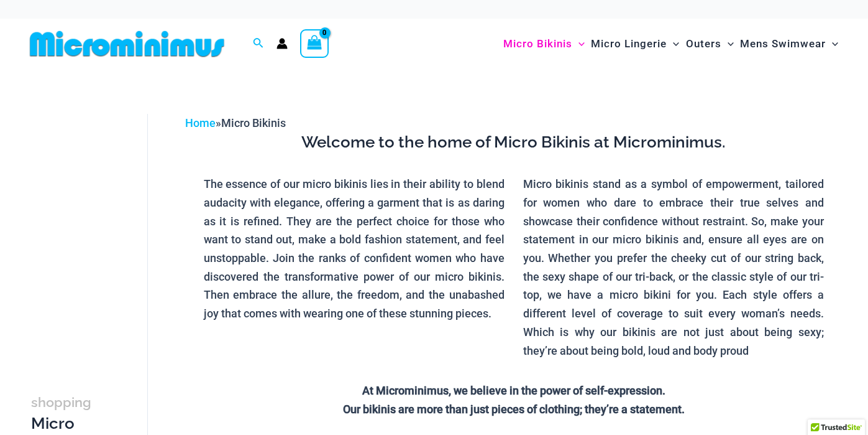  I want to click on a: Home, so click(200, 122).